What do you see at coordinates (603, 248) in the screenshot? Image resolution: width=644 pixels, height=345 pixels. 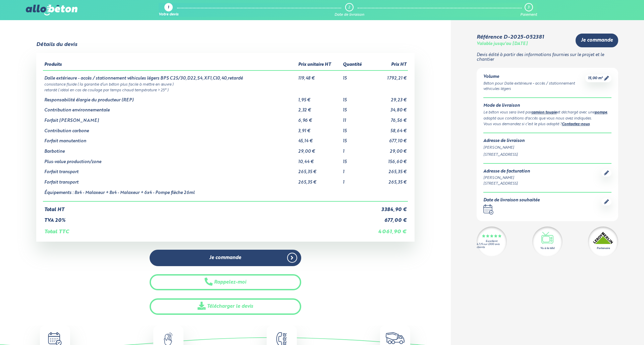 I see `div: Partenaire` at bounding box center [603, 248].